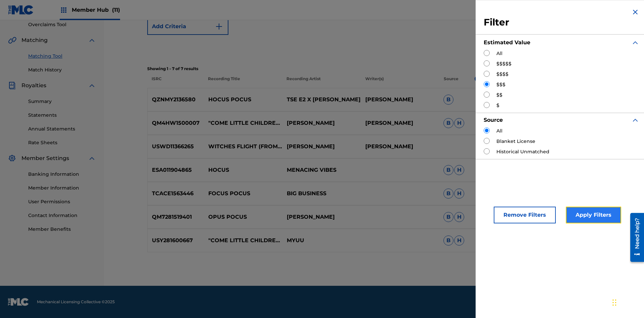  What do you see at coordinates (614, 302) in the screenshot?
I see `div: Drag` at bounding box center [614, 302].